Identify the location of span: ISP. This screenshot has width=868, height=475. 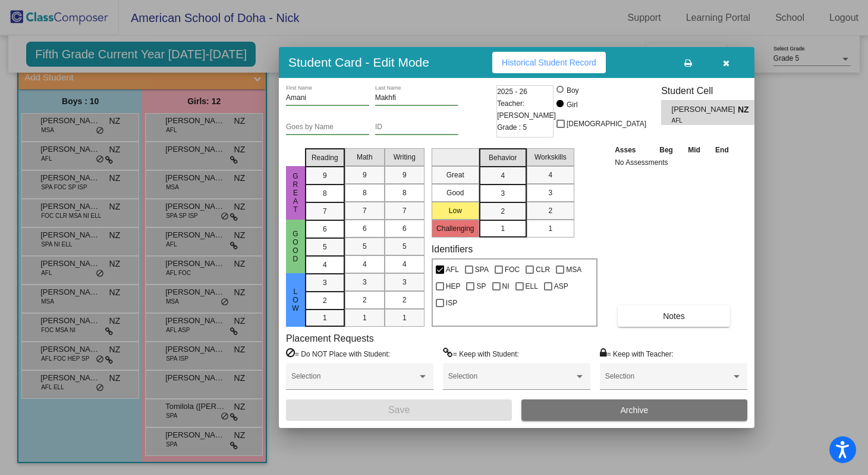
(451, 303).